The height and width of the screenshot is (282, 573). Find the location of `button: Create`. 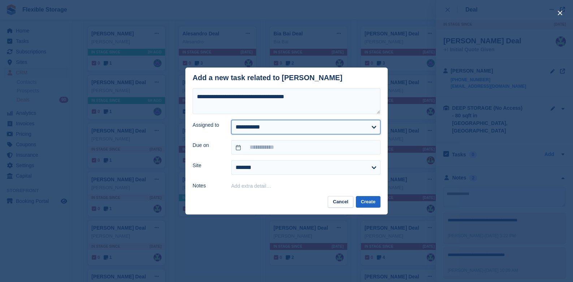

button: Create is located at coordinates (368, 202).